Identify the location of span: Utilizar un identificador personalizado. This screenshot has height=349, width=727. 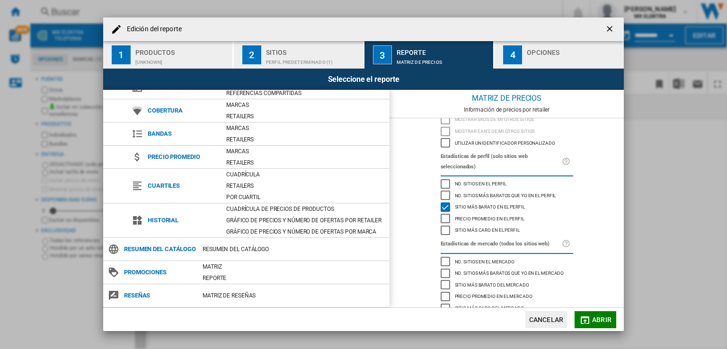
(505, 143).